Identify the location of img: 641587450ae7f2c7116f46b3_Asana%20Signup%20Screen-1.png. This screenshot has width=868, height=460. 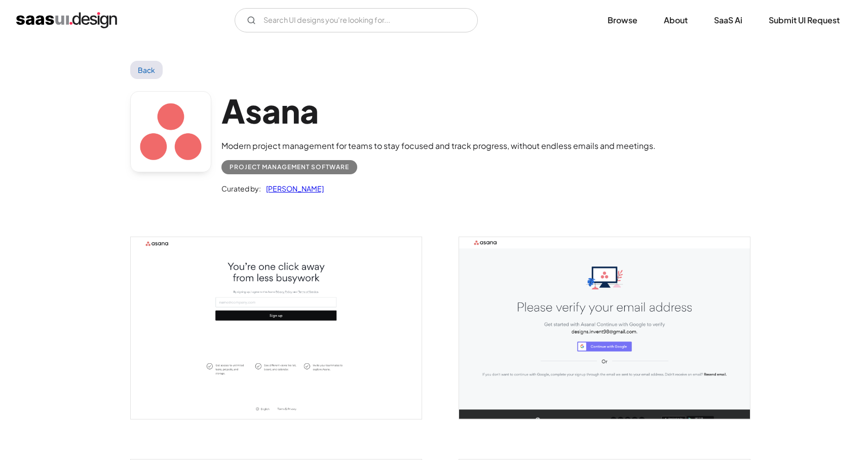
(605, 328).